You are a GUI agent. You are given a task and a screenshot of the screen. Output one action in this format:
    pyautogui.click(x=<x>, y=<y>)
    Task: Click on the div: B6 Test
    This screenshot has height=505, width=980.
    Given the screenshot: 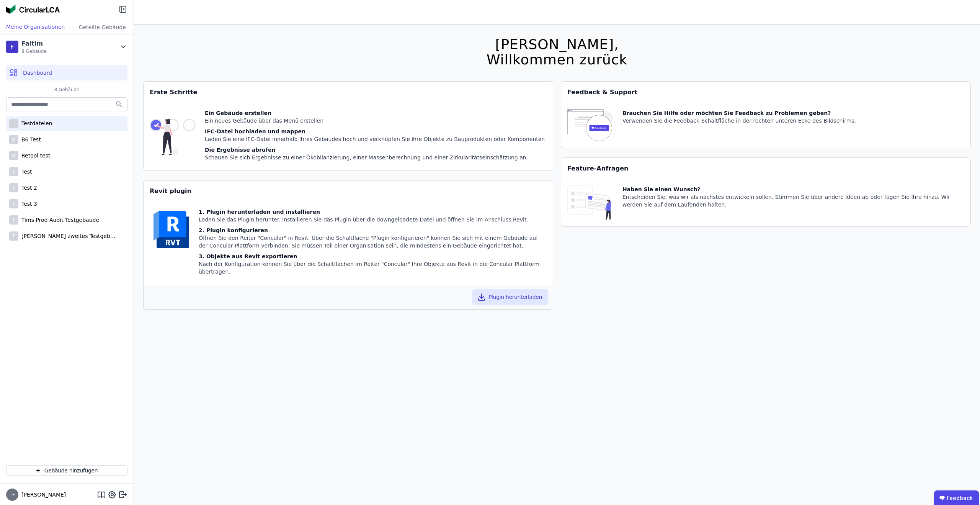 What is the action you would take?
    pyautogui.click(x=29, y=139)
    